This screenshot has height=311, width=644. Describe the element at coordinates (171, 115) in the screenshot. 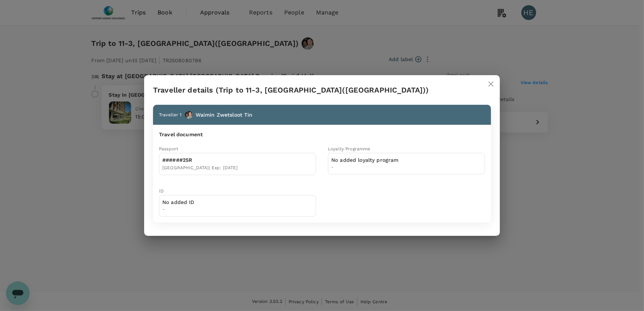

I see `span: Traveller 1` at that location.